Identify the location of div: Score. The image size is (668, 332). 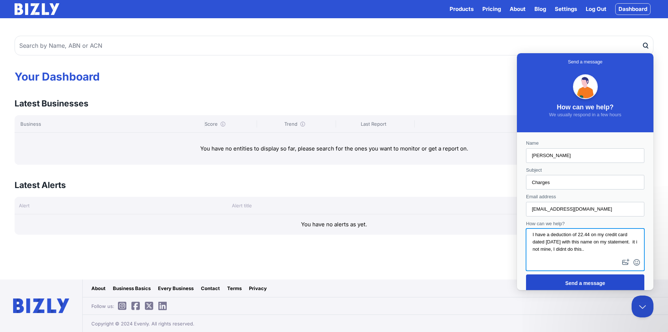
(229, 124).